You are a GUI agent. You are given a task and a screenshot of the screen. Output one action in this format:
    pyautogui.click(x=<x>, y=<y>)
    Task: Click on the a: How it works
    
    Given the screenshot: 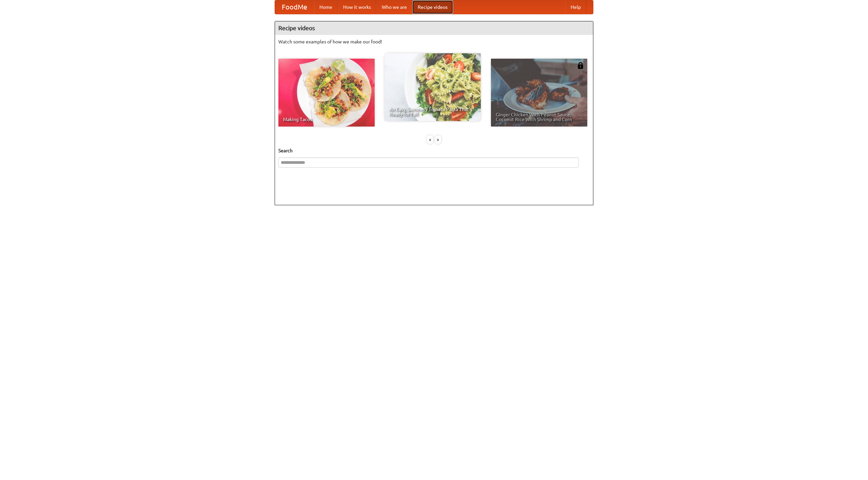 What is the action you would take?
    pyautogui.click(x=357, y=7)
    